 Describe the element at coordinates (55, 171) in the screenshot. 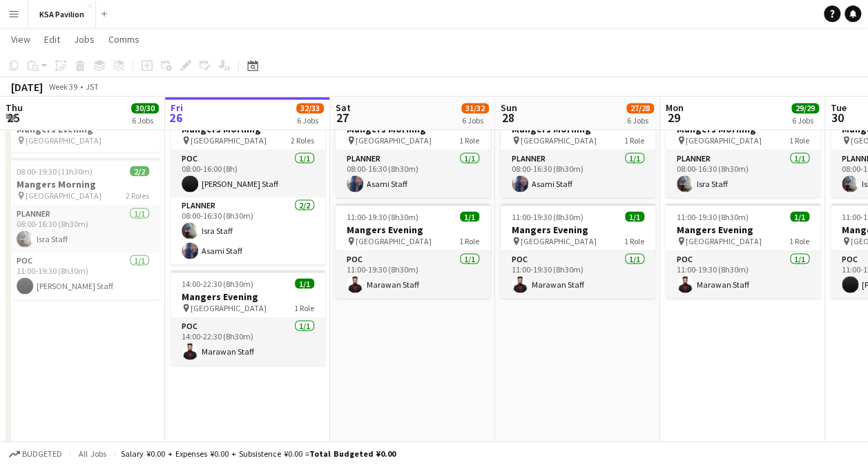

I see `span: 08:00-19:30 (11h30m)` at that location.